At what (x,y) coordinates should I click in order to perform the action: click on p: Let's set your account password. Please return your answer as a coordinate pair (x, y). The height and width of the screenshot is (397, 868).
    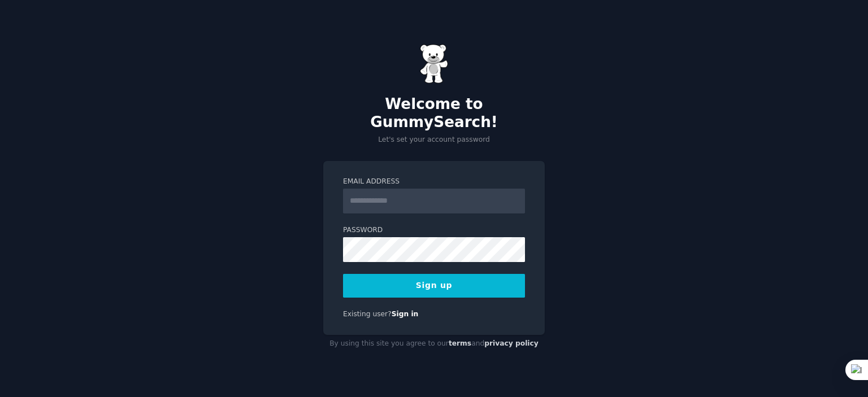
    Looking at the image, I should click on (434, 140).